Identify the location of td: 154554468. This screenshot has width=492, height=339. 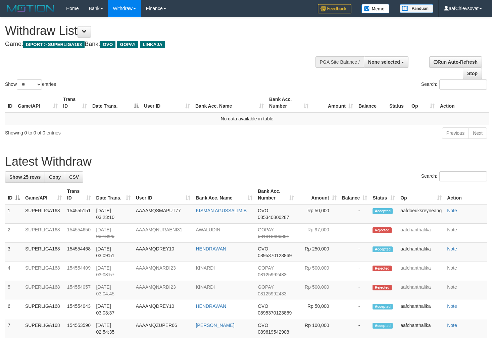
(79, 252).